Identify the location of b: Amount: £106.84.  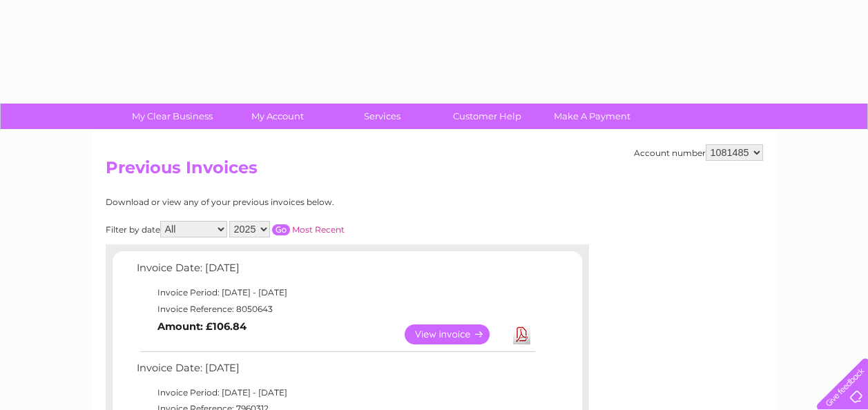
(201, 327).